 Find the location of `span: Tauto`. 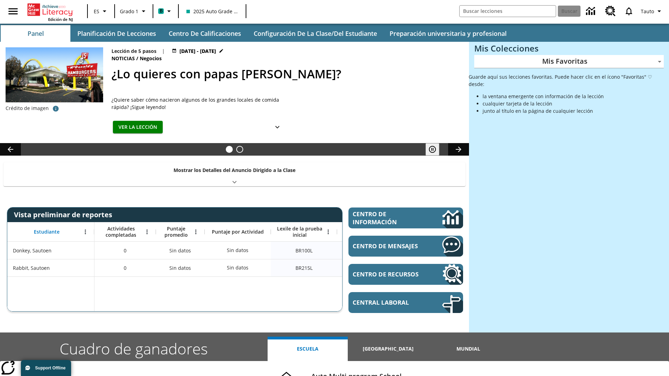

span: Tauto is located at coordinates (648, 11).